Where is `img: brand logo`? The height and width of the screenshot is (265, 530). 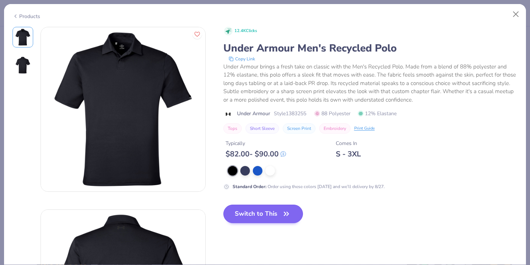 img: brand logo is located at coordinates (228, 114).